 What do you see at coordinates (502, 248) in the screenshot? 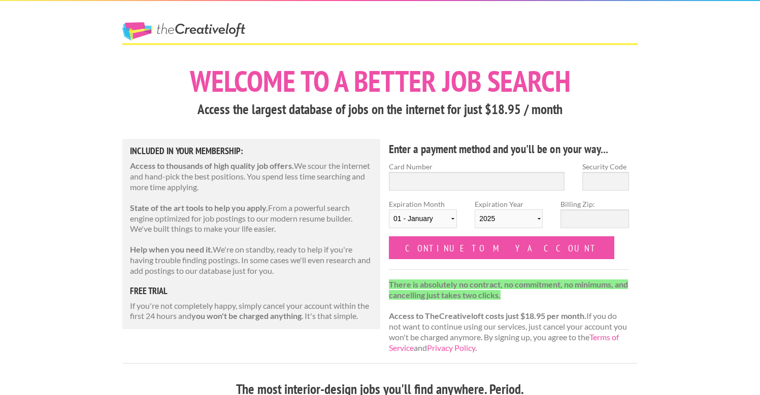
I see `input: Continue to my account` at bounding box center [502, 248].